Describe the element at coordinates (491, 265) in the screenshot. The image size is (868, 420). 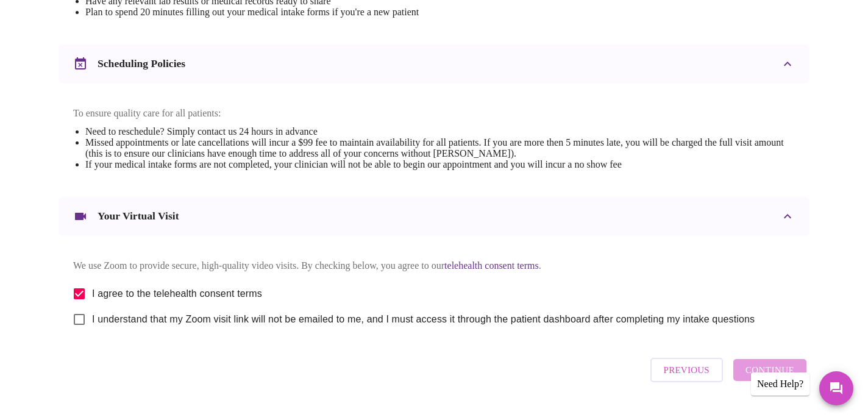
I see `a: telehealth consent terms` at that location.